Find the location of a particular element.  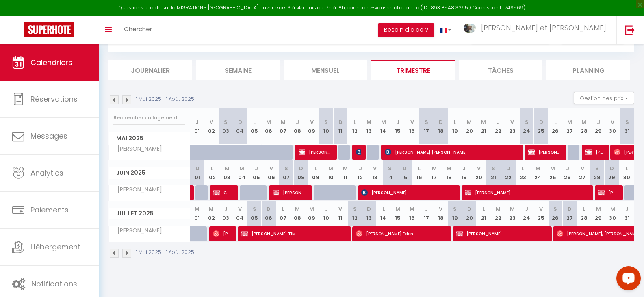

th: 09 is located at coordinates (316, 173).